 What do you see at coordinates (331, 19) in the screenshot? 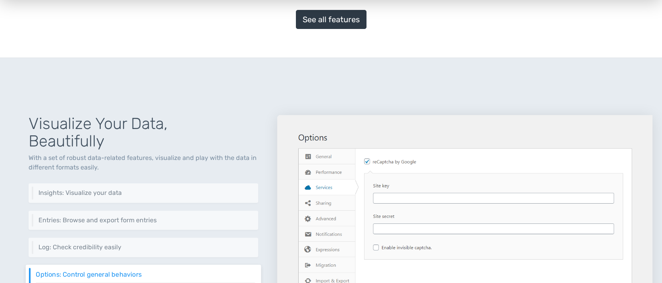
I see `a: See all features` at bounding box center [331, 19].